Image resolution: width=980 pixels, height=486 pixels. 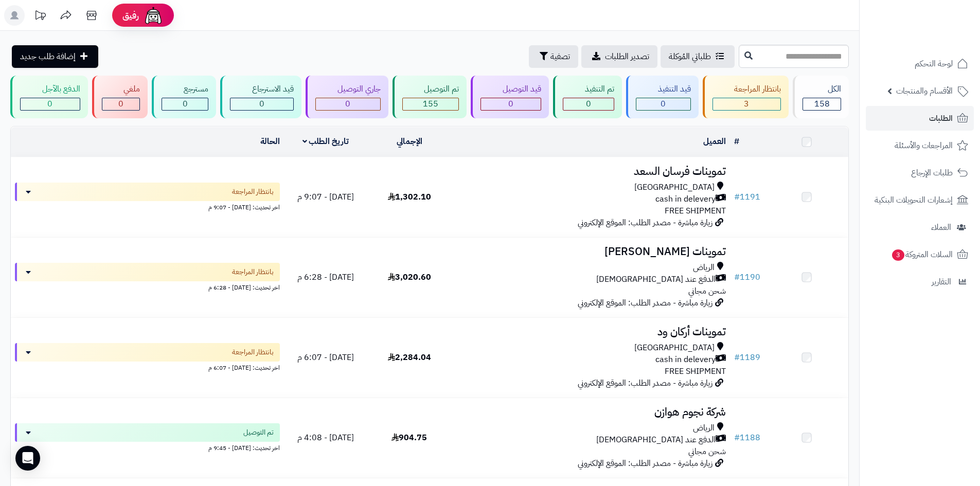 What do you see at coordinates (920, 282) in the screenshot?
I see `a: التقارير` at bounding box center [920, 282].